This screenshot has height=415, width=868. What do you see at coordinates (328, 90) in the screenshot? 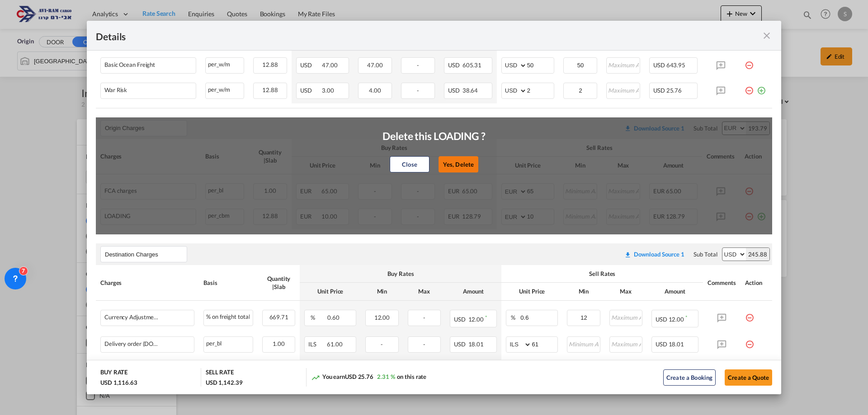
I see `span: 3.00` at bounding box center [328, 90].